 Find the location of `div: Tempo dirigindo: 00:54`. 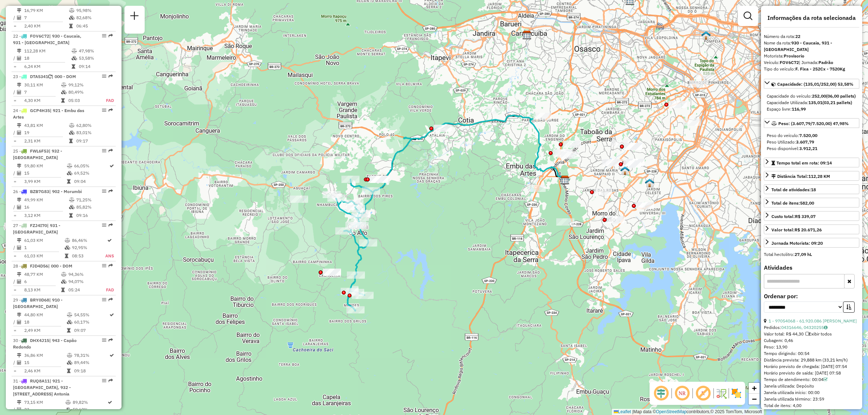

div: Tempo dirigindo: 00:54 is located at coordinates (812, 354).